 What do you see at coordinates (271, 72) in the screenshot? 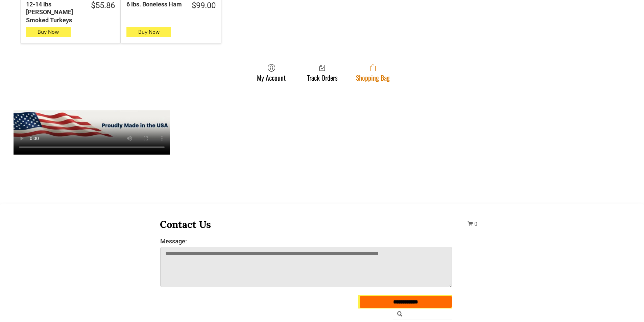
I see `a: My Account` at bounding box center [271, 72].